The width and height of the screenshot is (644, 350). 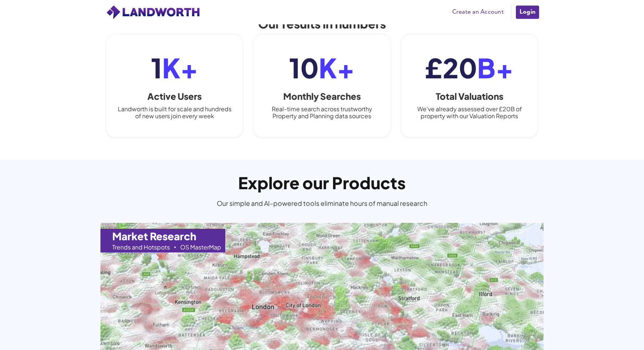 What do you see at coordinates (469, 67) in the screenshot?
I see `div: £20` at bounding box center [469, 67].